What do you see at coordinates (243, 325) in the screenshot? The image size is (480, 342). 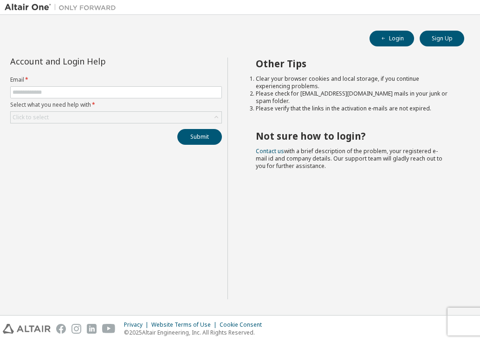 I see `div: Cookie Consent` at bounding box center [243, 325].